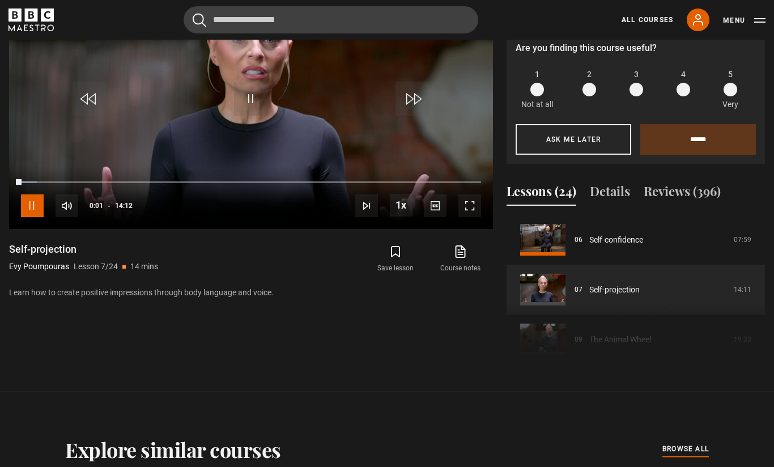 Image resolution: width=774 pixels, height=467 pixels. I want to click on span: 1, so click(537, 74).